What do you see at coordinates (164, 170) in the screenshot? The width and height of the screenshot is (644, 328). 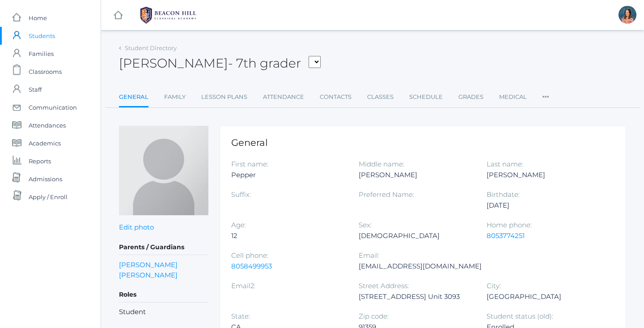 I see `img: Pepper Ramirez Franco` at bounding box center [164, 170].